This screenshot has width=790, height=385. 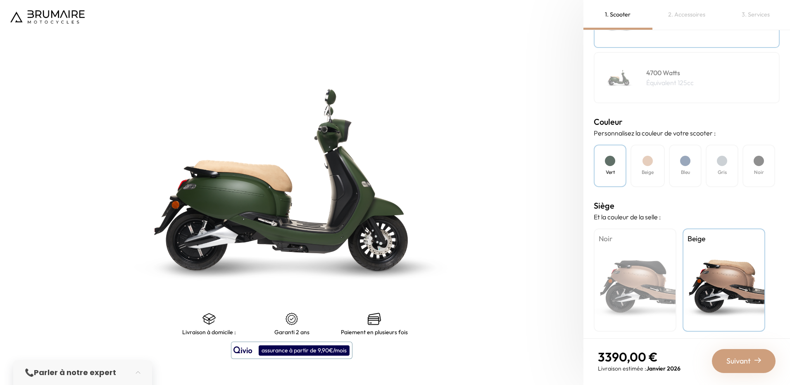 I want to click on p: Équivalent 125cc, so click(x=670, y=83).